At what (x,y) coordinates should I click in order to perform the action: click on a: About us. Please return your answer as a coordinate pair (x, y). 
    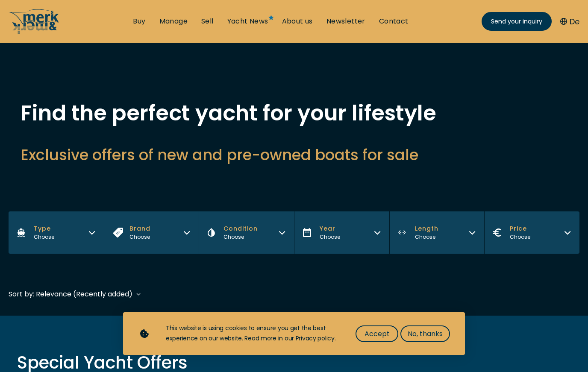
    Looking at the image, I should click on (297, 21).